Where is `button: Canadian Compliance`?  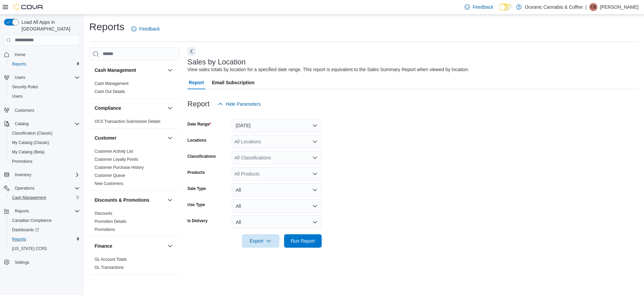
button: Canadian Compliance is located at coordinates (45, 221).